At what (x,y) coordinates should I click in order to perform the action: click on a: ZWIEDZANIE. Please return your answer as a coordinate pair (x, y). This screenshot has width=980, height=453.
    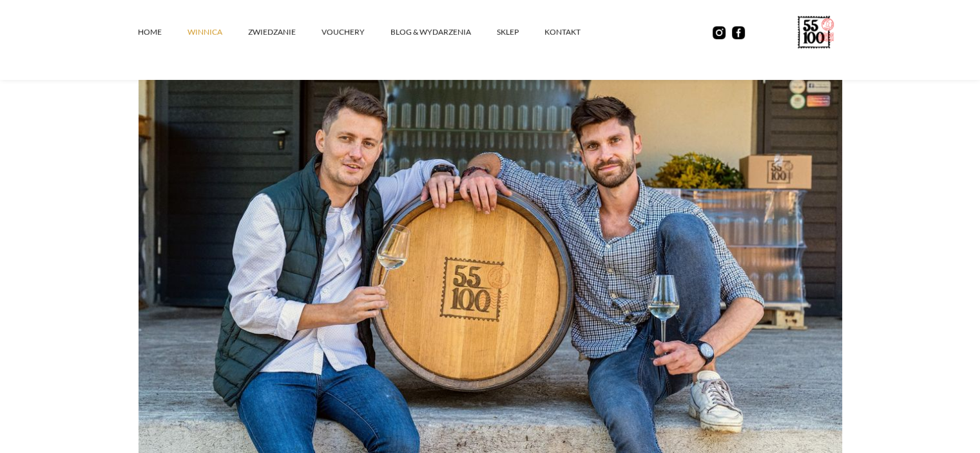
    Looking at the image, I should click on (285, 32).